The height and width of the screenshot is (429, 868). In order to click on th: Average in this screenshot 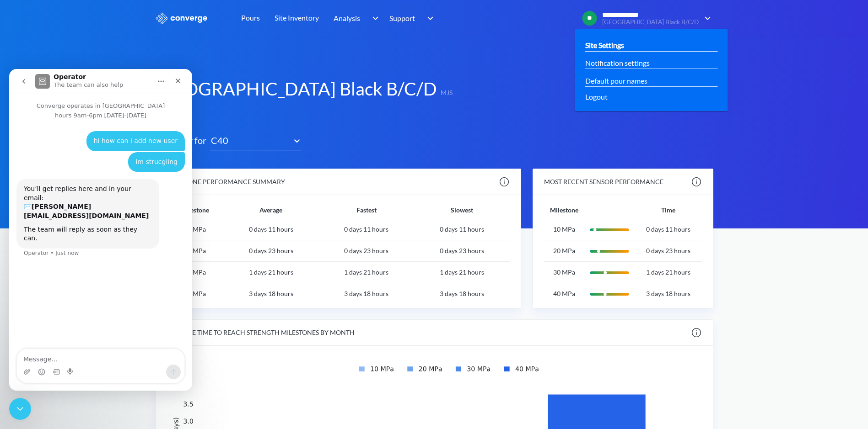, I will do `click(270, 207)`.